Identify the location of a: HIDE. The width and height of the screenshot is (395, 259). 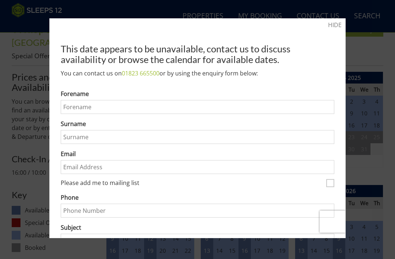
(335, 25).